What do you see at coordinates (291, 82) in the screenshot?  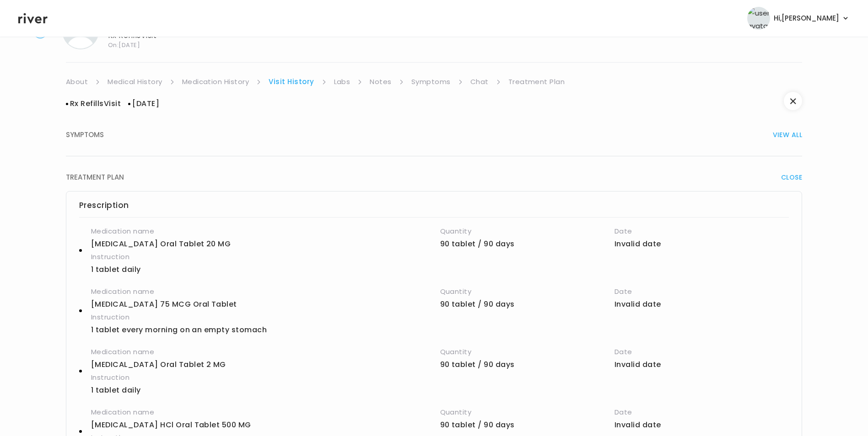 I see `a: Visit History` at bounding box center [291, 82].